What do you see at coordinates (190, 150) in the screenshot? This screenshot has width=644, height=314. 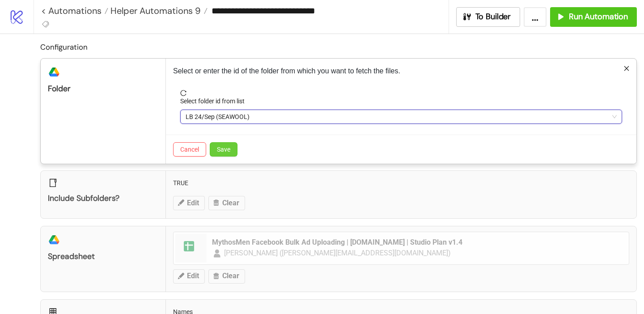 I see `button: Cancel` at bounding box center [190, 150].